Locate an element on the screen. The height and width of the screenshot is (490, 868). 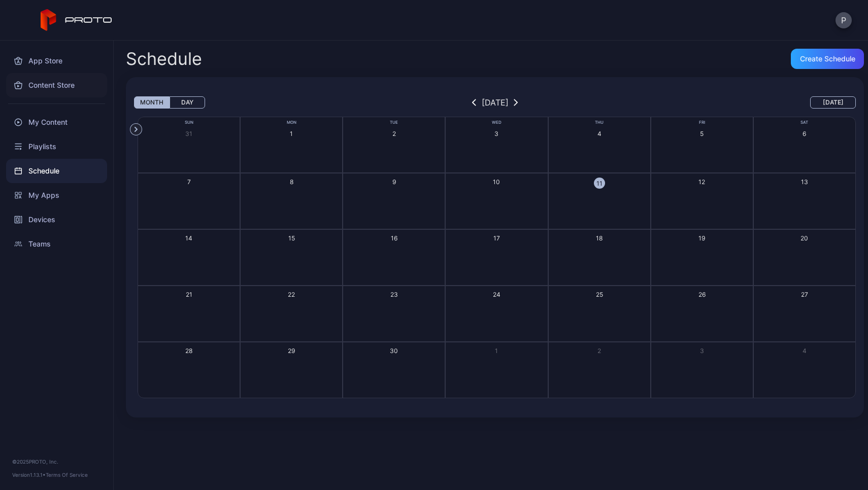
button: 12 is located at coordinates (703, 201).